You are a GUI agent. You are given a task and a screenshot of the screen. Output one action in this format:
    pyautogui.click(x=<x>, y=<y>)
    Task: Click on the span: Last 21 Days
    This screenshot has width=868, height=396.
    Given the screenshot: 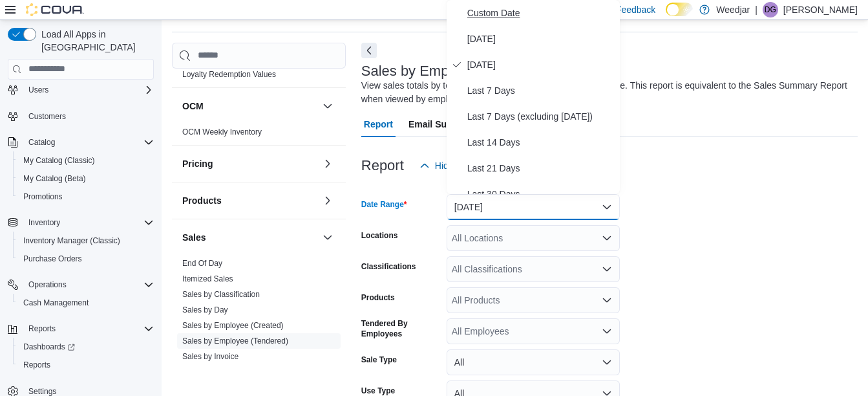 What is the action you would take?
    pyautogui.click(x=541, y=168)
    